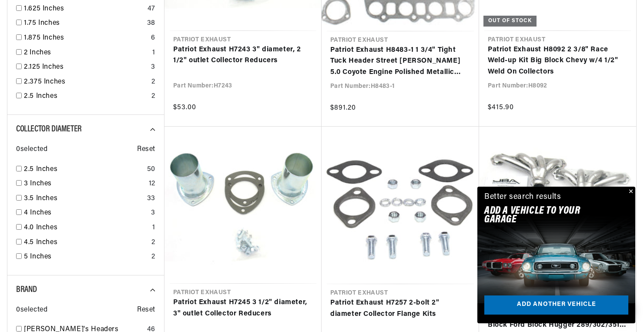 This screenshot has height=332, width=644. I want to click on a: 2 Inches, so click(87, 53).